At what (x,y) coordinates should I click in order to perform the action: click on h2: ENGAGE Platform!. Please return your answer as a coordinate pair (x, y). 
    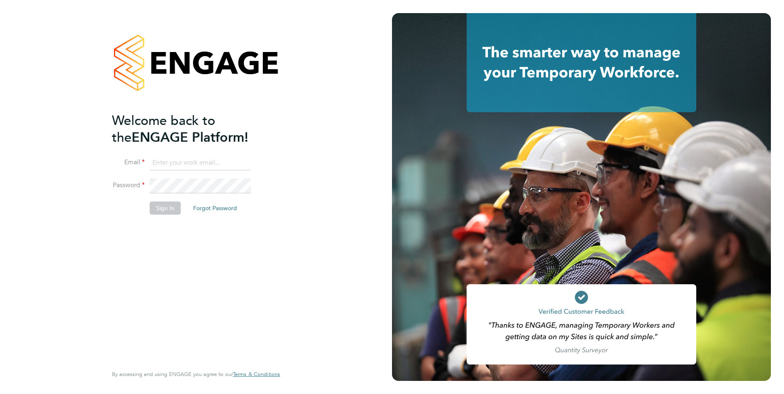
    Looking at the image, I should click on (192, 129).